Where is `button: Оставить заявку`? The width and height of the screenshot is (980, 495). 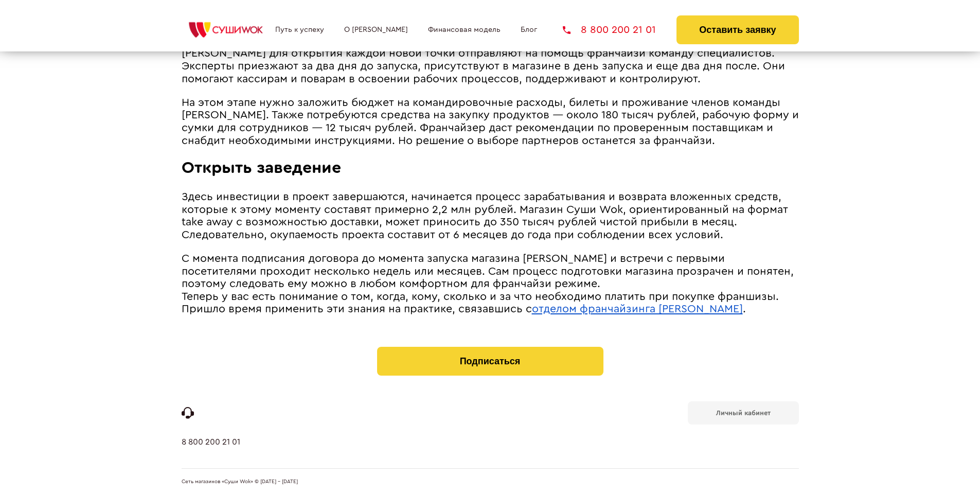
button: Оставить заявку is located at coordinates (737, 30).